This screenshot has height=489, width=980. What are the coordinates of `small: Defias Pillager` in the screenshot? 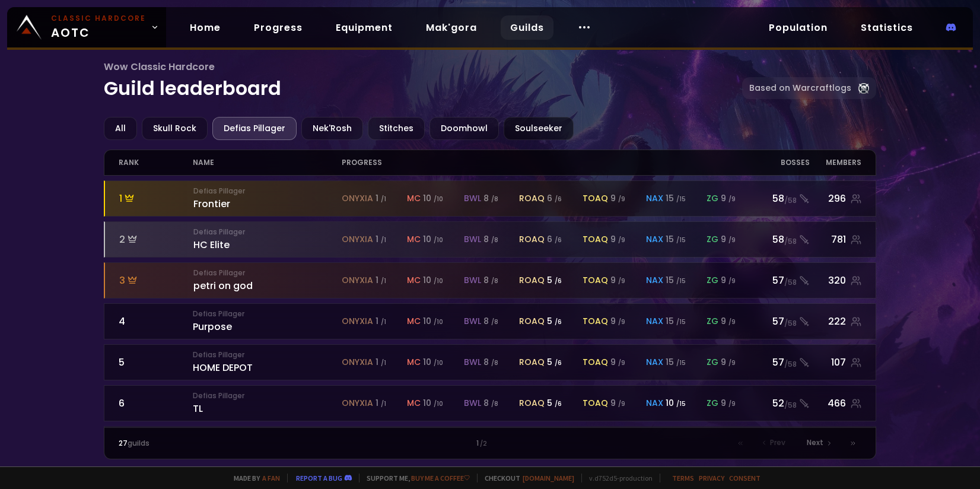 It's located at (267, 273).